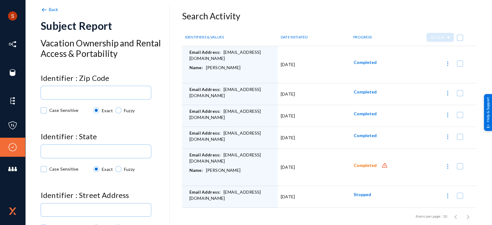 Image resolution: width=492 pixels, height=225 pixels. Describe the element at coordinates (13, 126) in the screenshot. I see `img: icon-policies.svg` at that location.